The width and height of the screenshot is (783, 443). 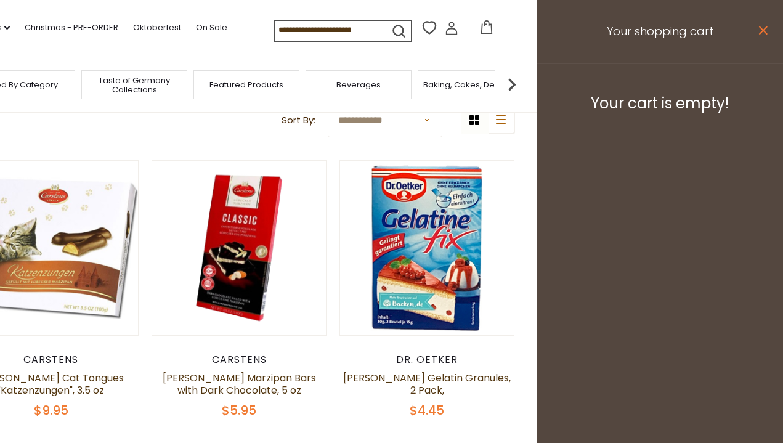 I want to click on span: Featured Products, so click(x=247, y=84).